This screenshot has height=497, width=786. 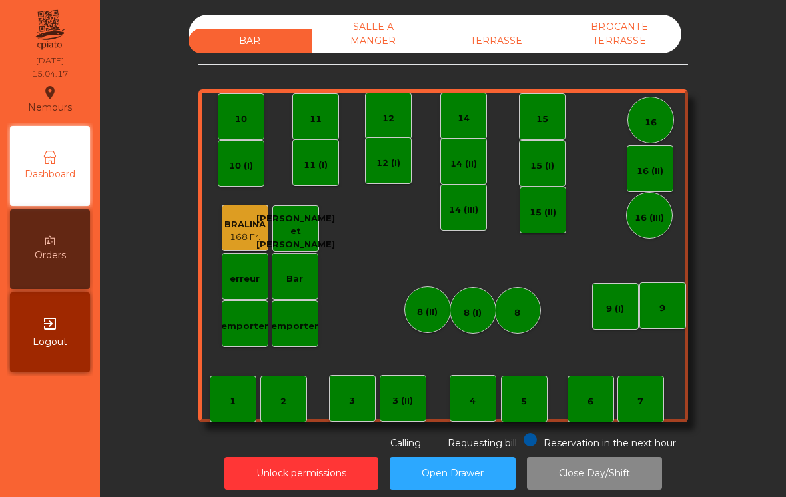 I want to click on div: 2, so click(x=283, y=402).